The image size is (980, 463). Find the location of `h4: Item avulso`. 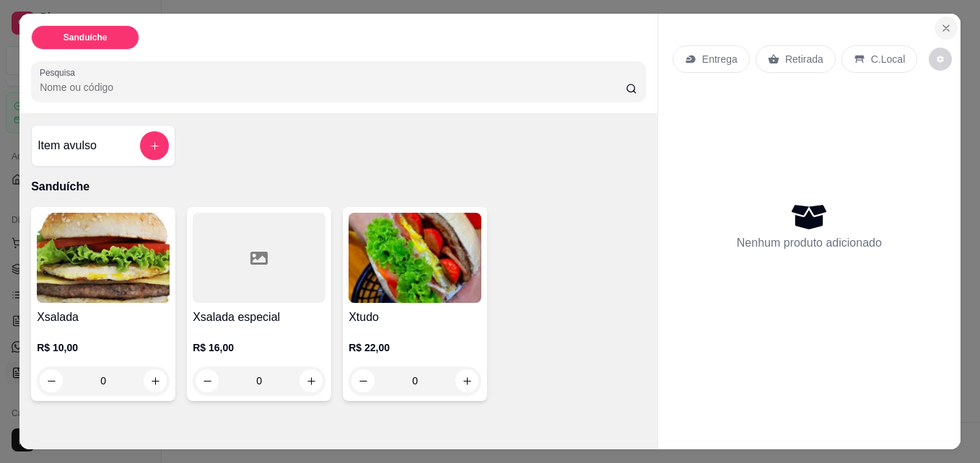

h4: Item avulso is located at coordinates (68, 146).